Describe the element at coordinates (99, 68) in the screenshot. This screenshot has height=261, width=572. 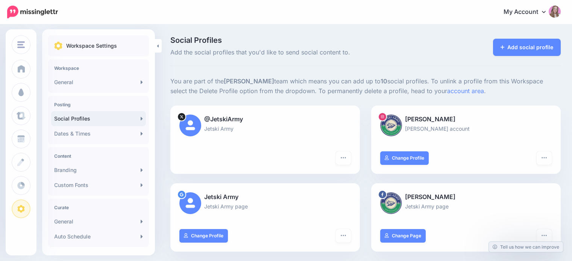
I see `h4: Workspace` at that location.